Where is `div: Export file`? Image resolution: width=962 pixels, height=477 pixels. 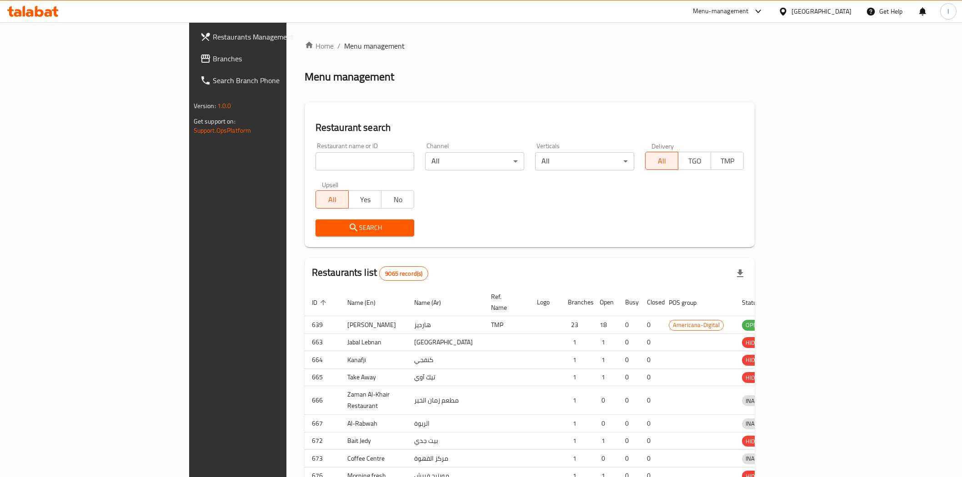
div: Export file is located at coordinates (740, 274).